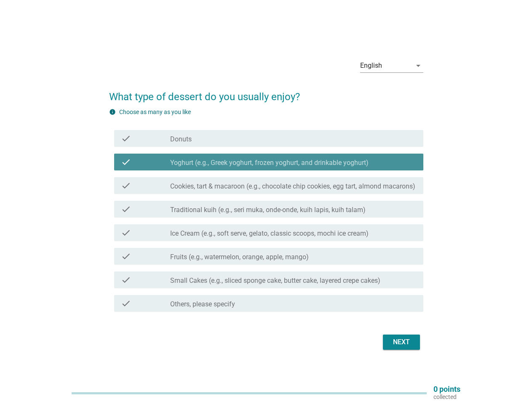 The width and height of the screenshot is (532, 404). What do you see at coordinates (446, 389) in the screenshot?
I see `p: 0 points` at bounding box center [446, 389].